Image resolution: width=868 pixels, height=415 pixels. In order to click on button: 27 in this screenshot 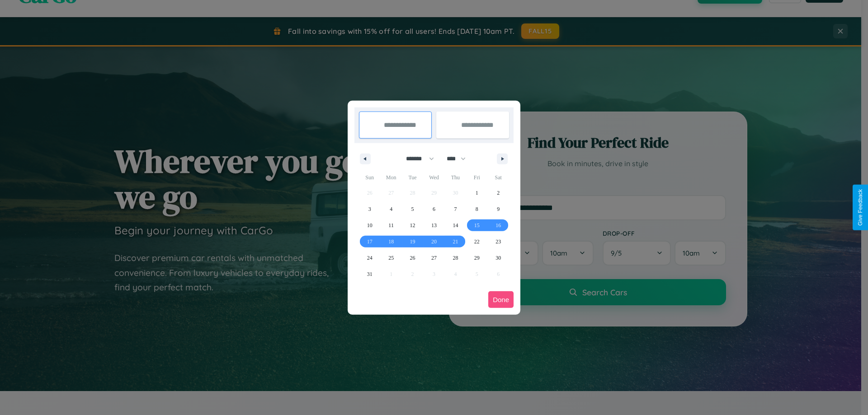, I will do `click(434, 258)`.